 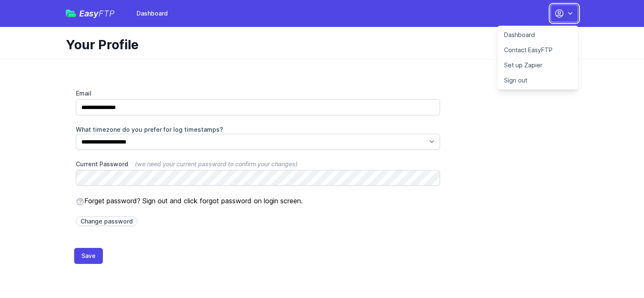 I want to click on a: Set up Zapier, so click(x=538, y=65).